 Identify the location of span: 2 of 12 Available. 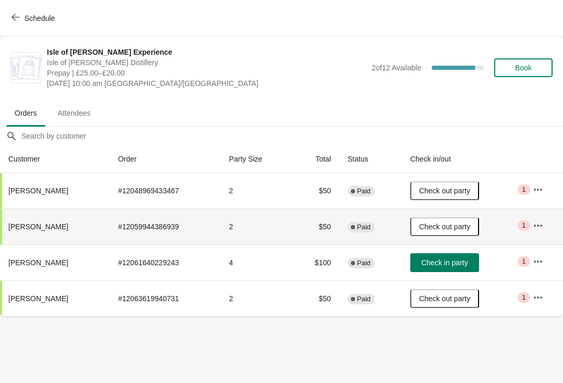
(396, 68).